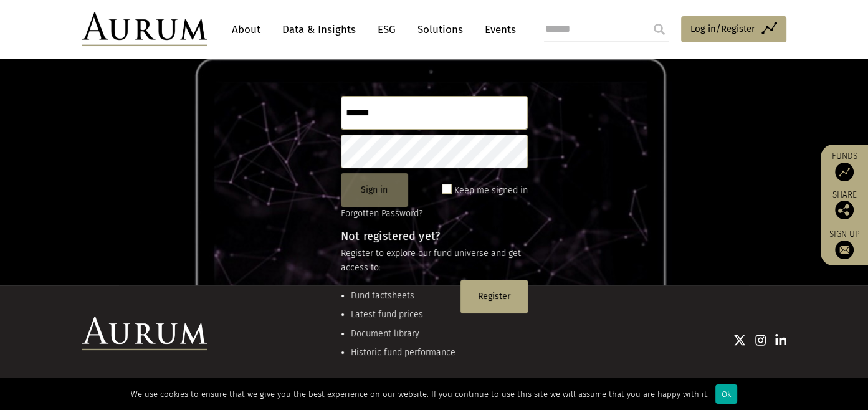  I want to click on img: Access Funds, so click(845, 172).